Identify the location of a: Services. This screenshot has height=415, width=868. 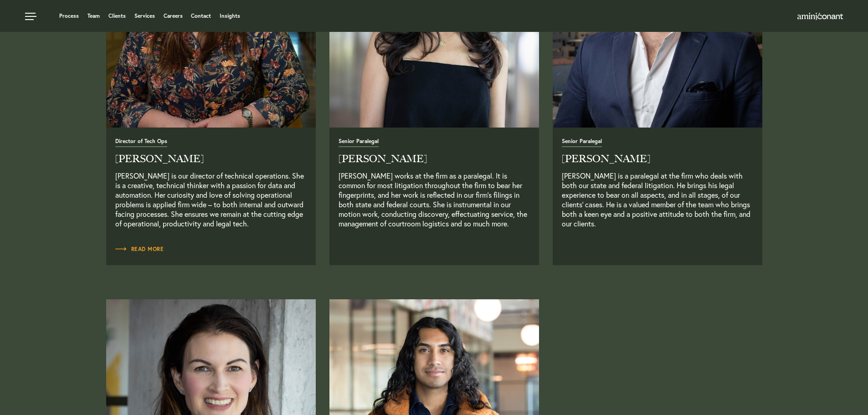
(144, 16).